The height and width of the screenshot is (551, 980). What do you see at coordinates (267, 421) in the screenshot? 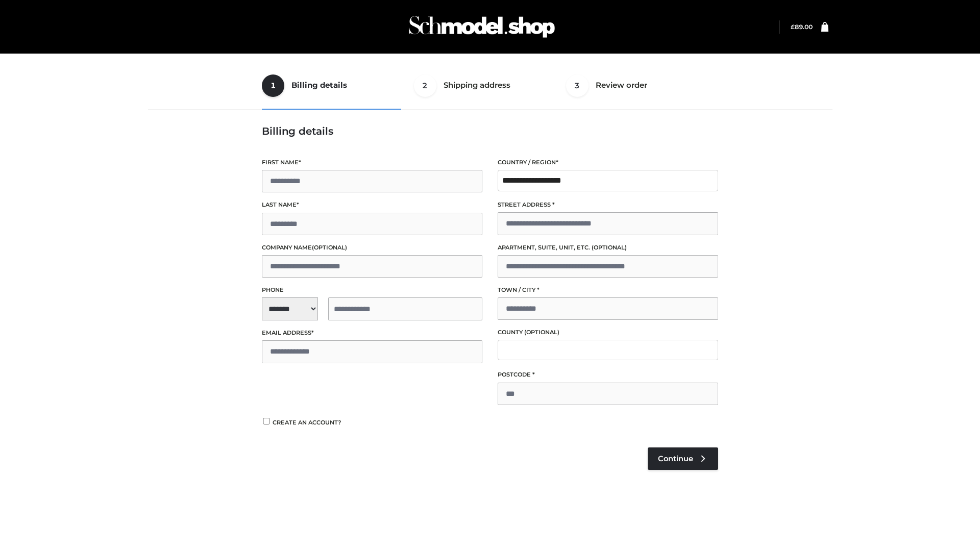
I see `input: Create an account?` at bounding box center [267, 421].